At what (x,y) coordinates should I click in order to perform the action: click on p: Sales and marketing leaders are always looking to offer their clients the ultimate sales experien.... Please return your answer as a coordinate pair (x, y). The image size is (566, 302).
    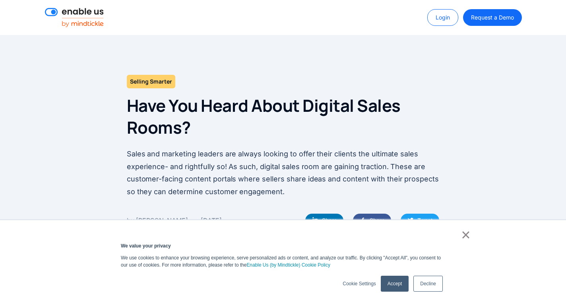
    Looking at the image, I should click on (283, 173).